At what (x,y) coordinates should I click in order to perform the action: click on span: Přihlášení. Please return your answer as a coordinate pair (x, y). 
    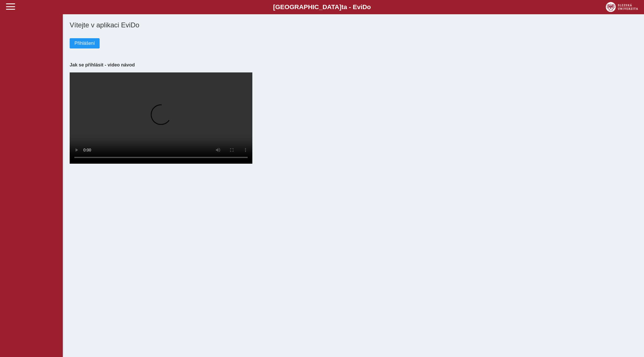
    Looking at the image, I should click on (85, 44).